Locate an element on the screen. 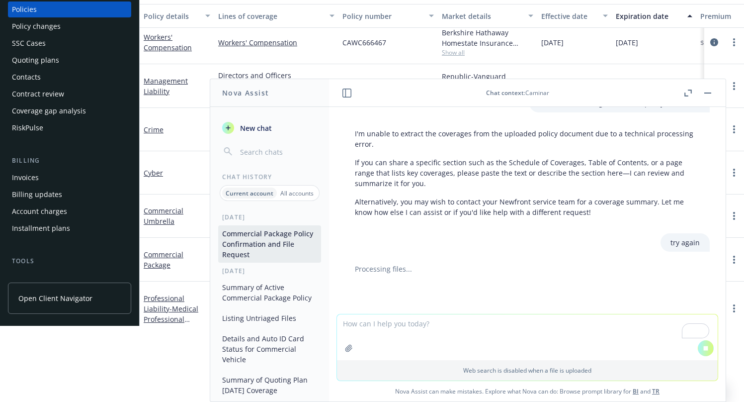  div: Invoices is located at coordinates (25, 177).